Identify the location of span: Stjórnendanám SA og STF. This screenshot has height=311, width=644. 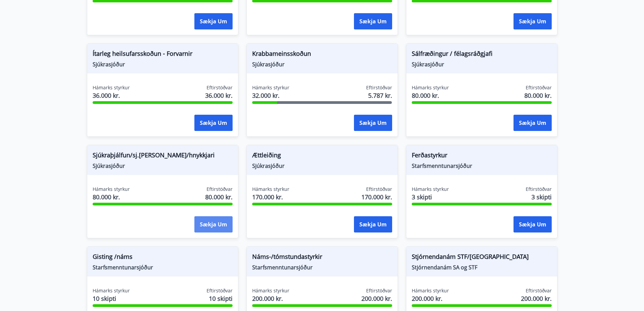
(482, 267).